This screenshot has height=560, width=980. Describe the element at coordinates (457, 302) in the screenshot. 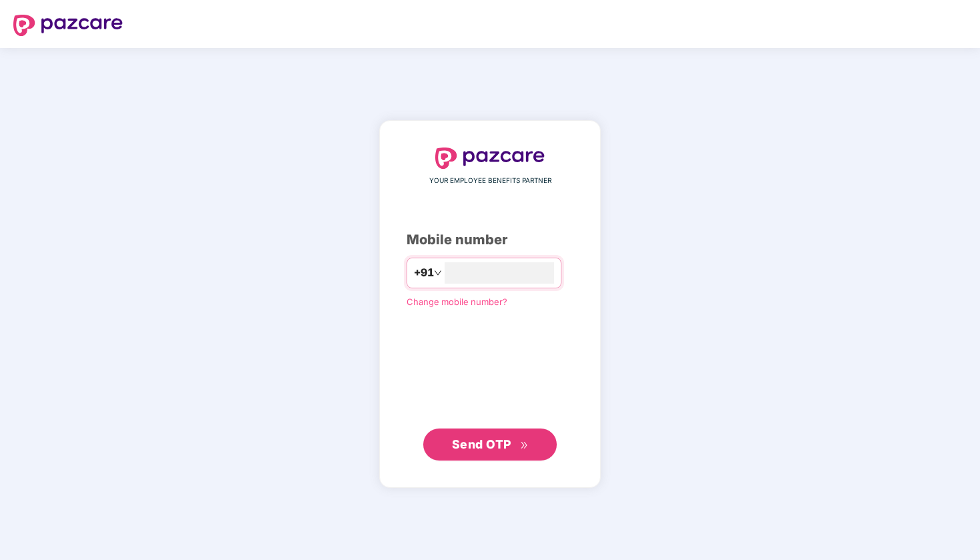

I see `a: Change mobile number?` at that location.